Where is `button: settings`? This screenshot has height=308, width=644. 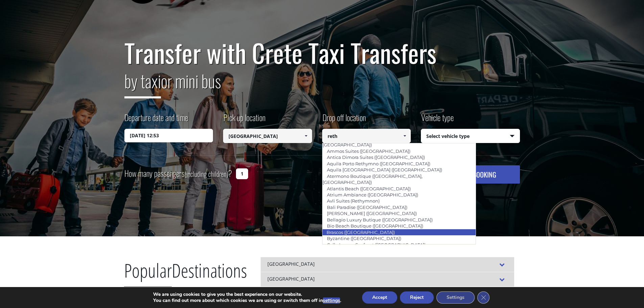
button: settings is located at coordinates (331, 300).